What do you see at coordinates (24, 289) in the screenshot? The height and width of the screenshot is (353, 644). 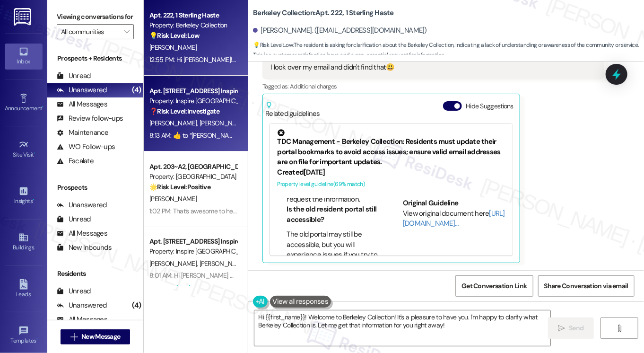 I see `a: Leads` at bounding box center [24, 289].